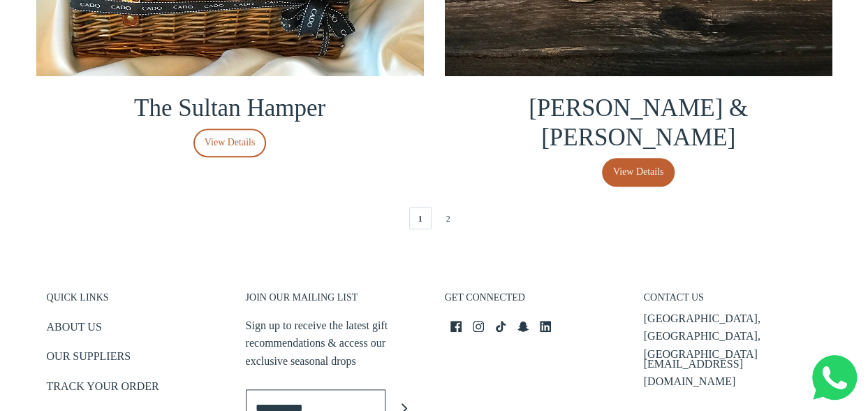  Describe the element at coordinates (135, 302) in the screenshot. I see `h3: QUICK LINKS` at that location.